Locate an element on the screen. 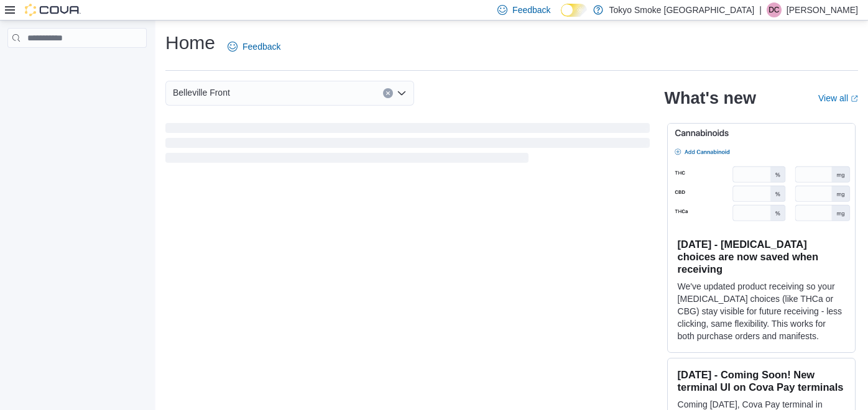  h2: What's new is located at coordinates (710, 98).